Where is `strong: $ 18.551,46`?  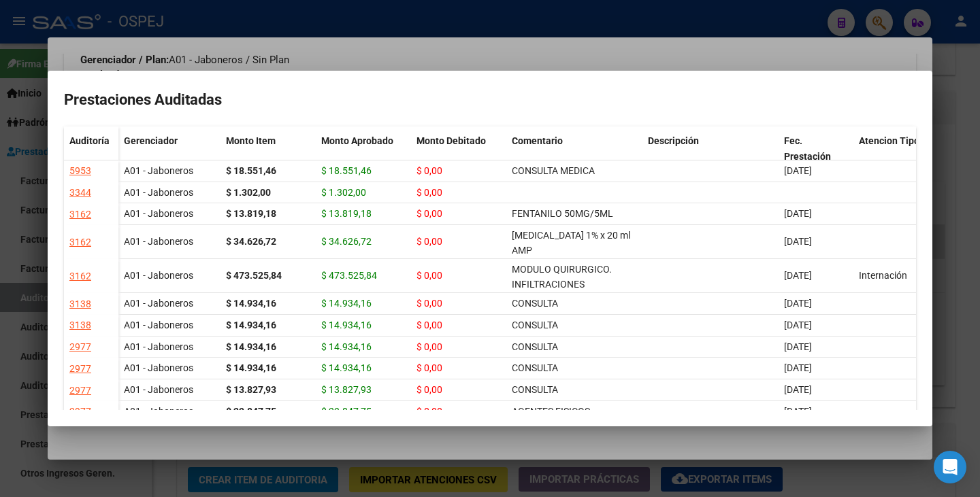 strong: $ 18.551,46 is located at coordinates (251, 171).